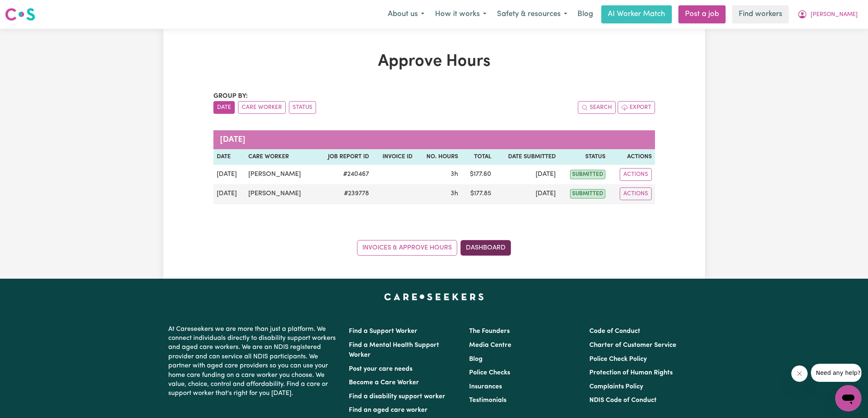  What do you see at coordinates (406, 15) in the screenshot?
I see `button: About us` at bounding box center [406, 15].